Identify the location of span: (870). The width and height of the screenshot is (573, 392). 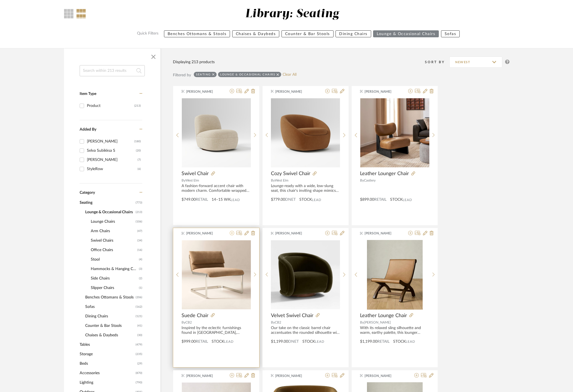
(139, 374).